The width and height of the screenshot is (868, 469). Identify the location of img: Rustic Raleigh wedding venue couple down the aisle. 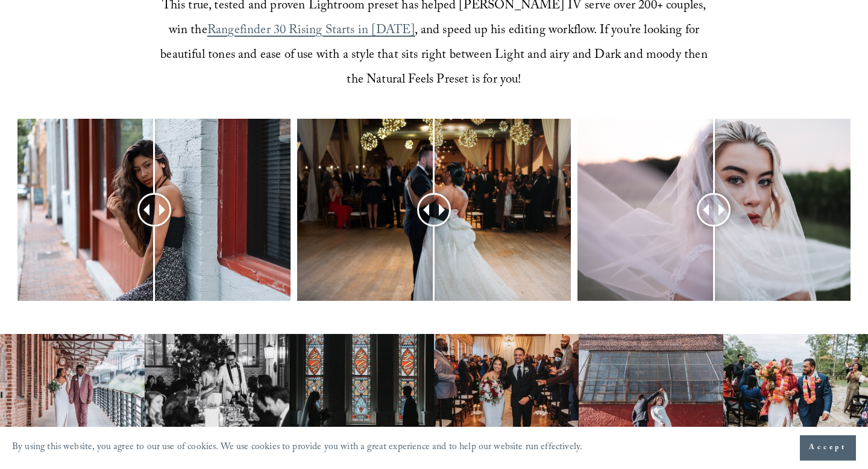
(506, 388).